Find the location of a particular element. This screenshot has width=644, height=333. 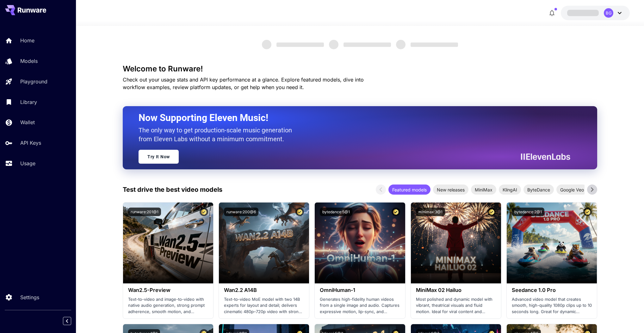

p: Advanced video model that creates smooth, high-quality 1080p clips up to 10 seconds long. Great f... is located at coordinates (552, 306).